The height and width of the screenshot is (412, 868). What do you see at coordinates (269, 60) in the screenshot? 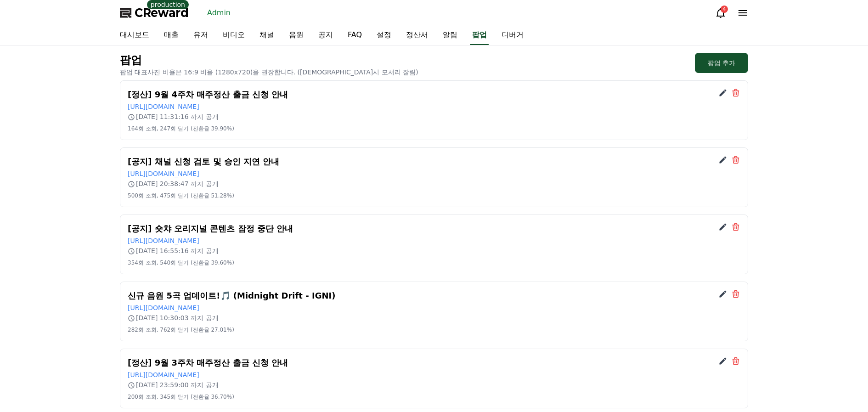
I see `p: 팝업` at bounding box center [269, 60].